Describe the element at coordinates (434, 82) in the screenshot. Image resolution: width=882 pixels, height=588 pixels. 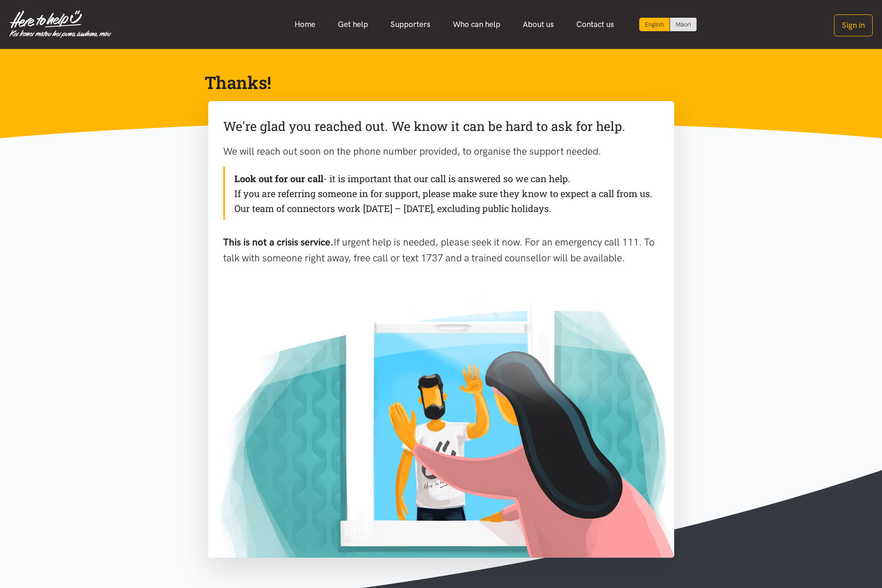
I see `h1: Thanks!` at that location.